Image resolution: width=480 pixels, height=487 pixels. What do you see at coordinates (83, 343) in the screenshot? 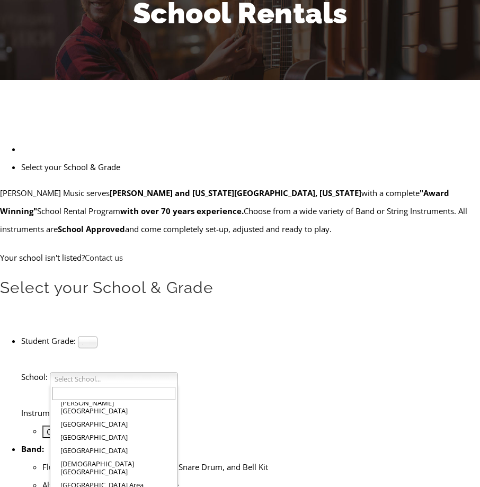
I see `span: 8` at bounding box center [83, 343].